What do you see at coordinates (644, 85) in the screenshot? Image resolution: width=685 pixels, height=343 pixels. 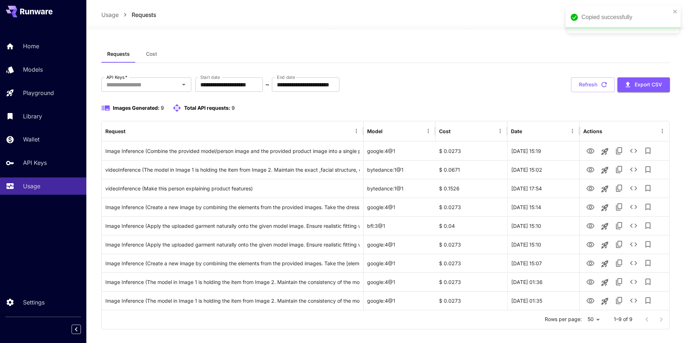 I see `button: Export CSV` at bounding box center [644, 85].